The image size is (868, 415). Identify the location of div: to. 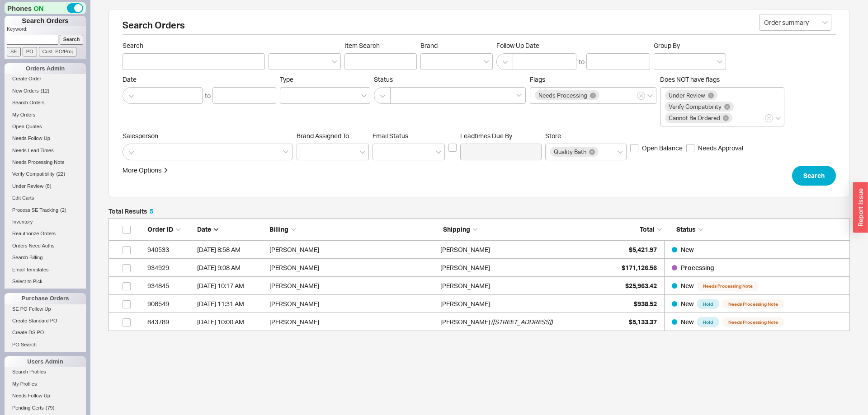
(208, 96).